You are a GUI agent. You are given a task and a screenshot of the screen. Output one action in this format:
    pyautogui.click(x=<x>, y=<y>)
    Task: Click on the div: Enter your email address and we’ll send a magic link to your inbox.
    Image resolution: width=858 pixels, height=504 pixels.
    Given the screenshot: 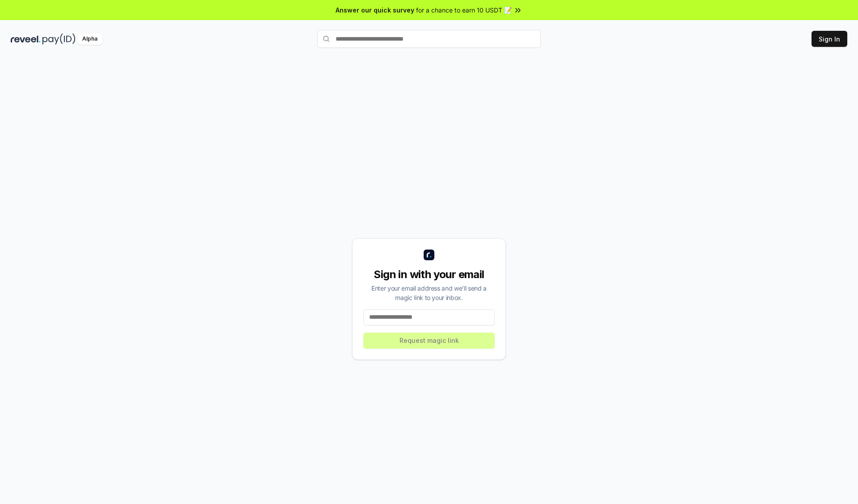 What is the action you would take?
    pyautogui.click(x=429, y=293)
    